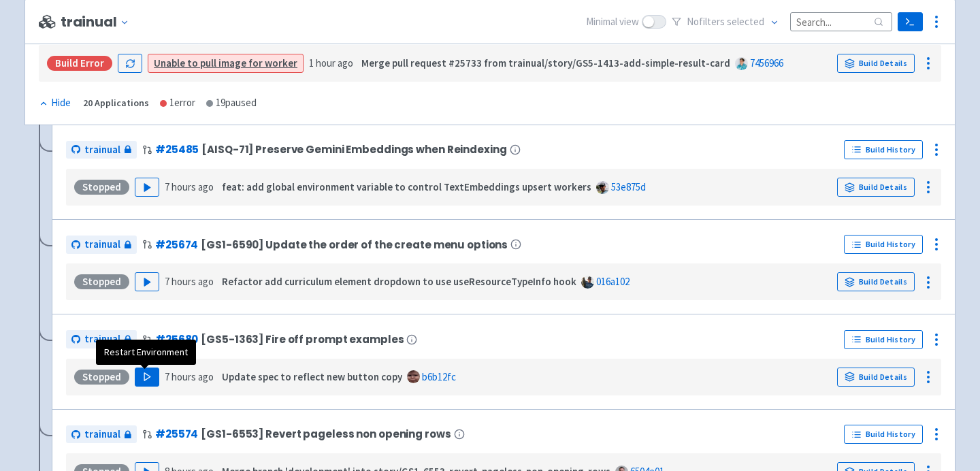 The width and height of the screenshot is (980, 471). What do you see at coordinates (766, 63) in the screenshot?
I see `a: 7456966` at bounding box center [766, 63].